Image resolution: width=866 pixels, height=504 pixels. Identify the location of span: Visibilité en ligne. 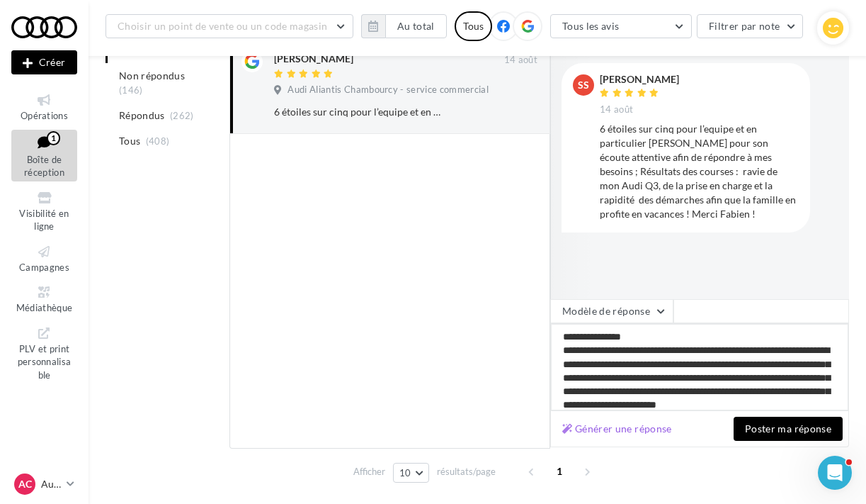
(44, 219).